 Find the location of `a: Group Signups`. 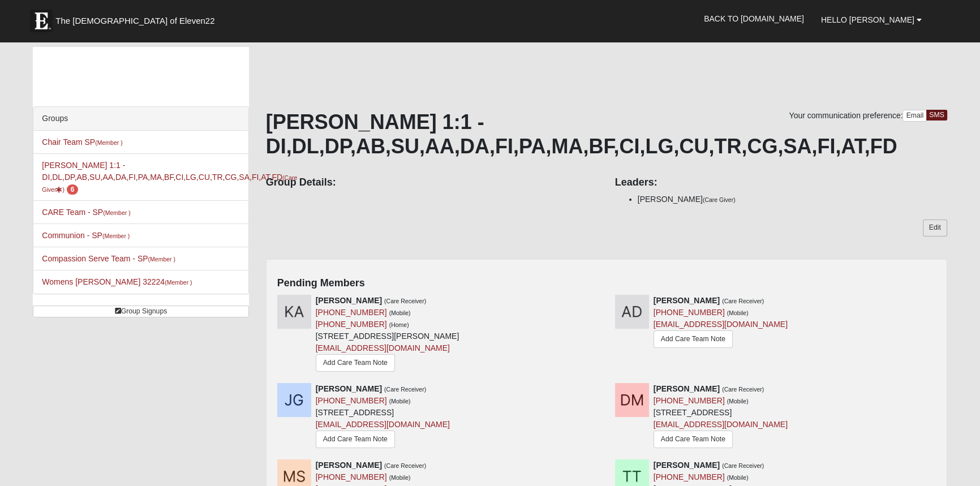

a: Group Signups is located at coordinates (140, 311).